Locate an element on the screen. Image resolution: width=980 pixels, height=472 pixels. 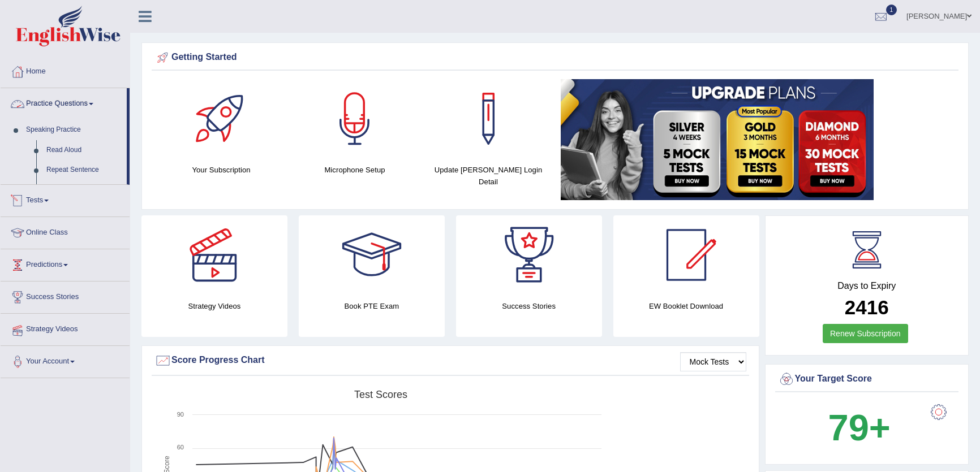
tspan: Test scores is located at coordinates (381, 394).